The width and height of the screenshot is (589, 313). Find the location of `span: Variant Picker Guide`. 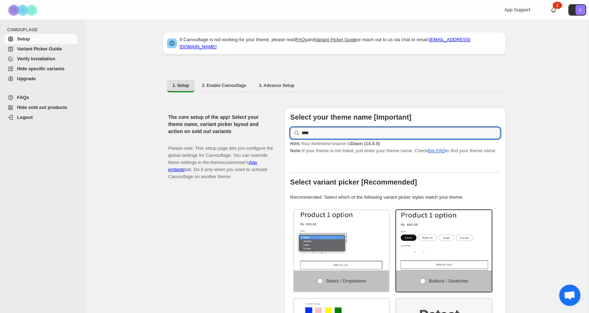

span: Variant Picker Guide is located at coordinates (39, 49).